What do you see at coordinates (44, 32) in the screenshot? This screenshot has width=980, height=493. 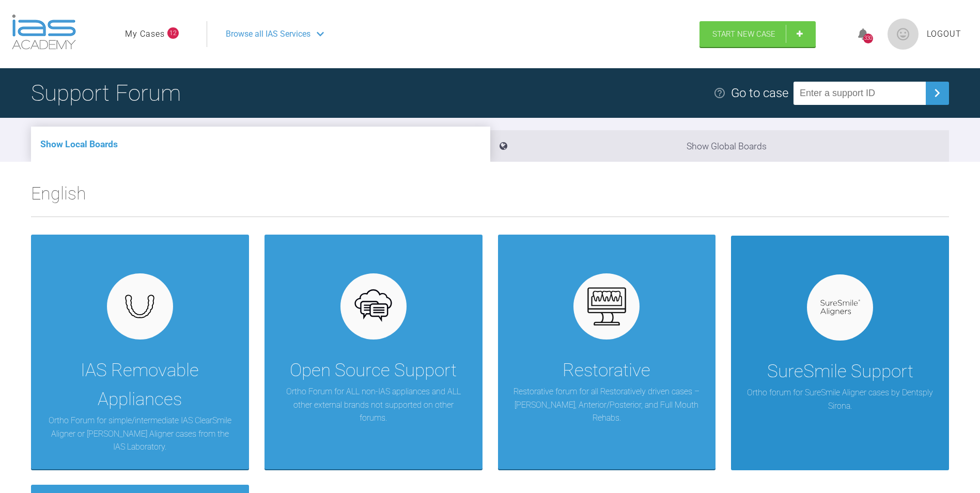 I see `img: logo-light.3e3ef733.png` at bounding box center [44, 32].